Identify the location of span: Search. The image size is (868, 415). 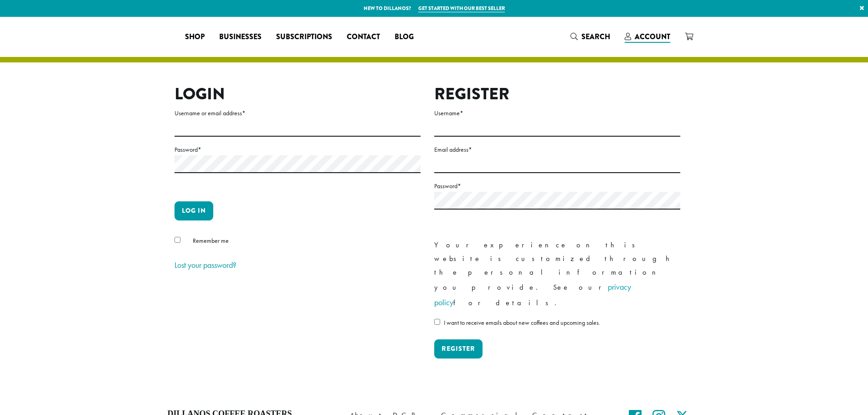
(596, 36).